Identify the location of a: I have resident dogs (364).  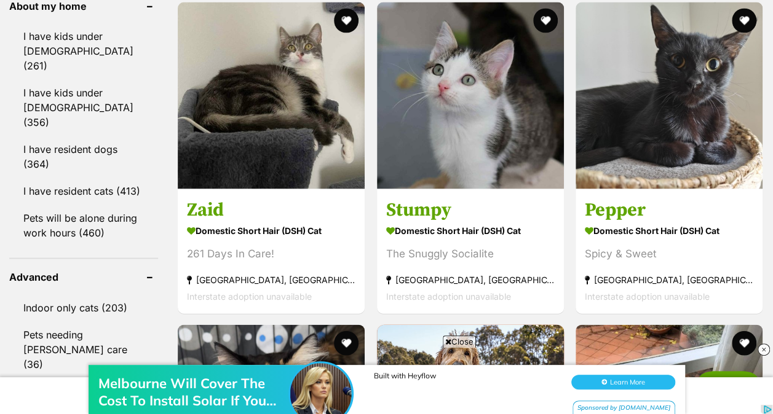
(84, 157).